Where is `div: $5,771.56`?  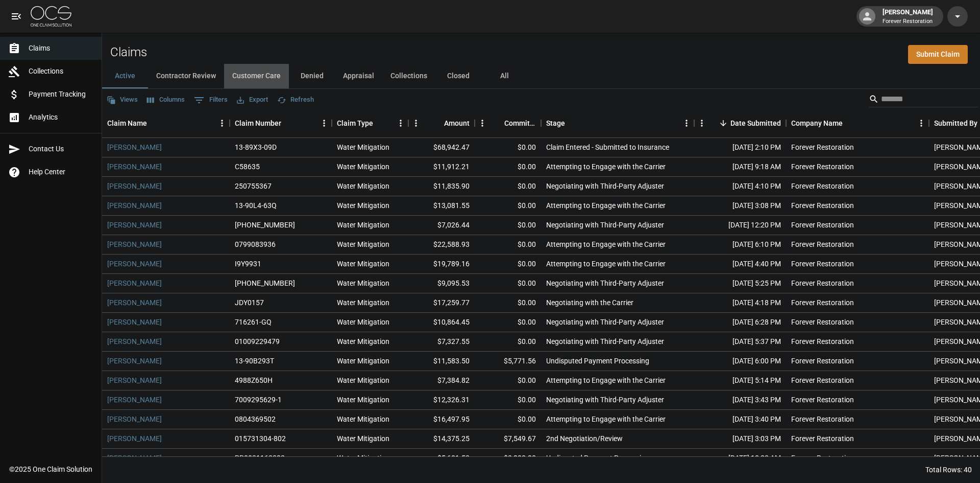
div: $5,771.56 is located at coordinates (508, 361).